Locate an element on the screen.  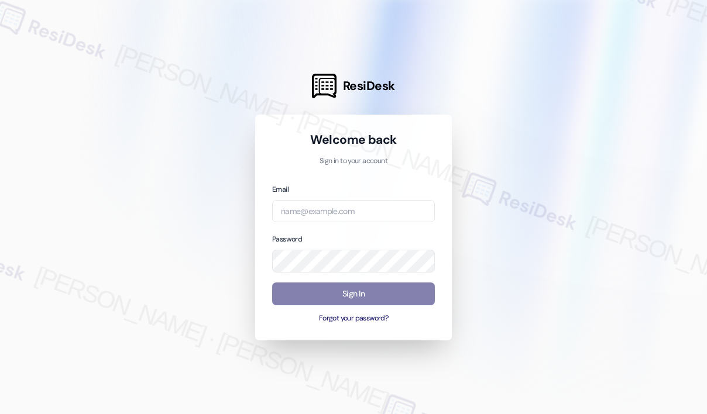
label: Email is located at coordinates (280, 190).